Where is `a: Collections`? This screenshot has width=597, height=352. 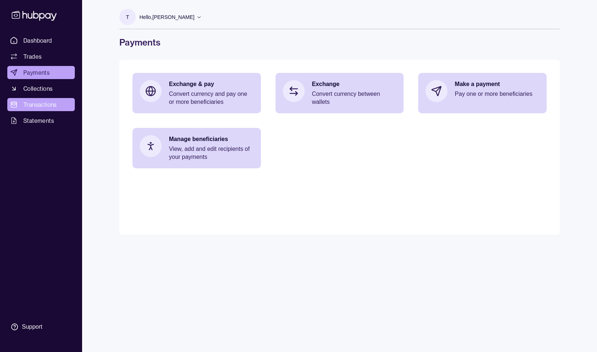
a: Collections is located at coordinates (41, 89).